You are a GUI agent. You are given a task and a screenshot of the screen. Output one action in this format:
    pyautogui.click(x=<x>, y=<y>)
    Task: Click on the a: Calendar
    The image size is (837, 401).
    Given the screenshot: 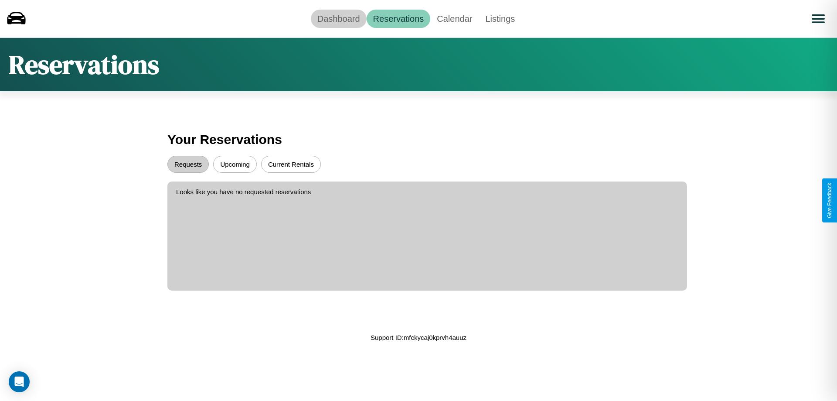 What is the action you would take?
    pyautogui.click(x=454, y=19)
    